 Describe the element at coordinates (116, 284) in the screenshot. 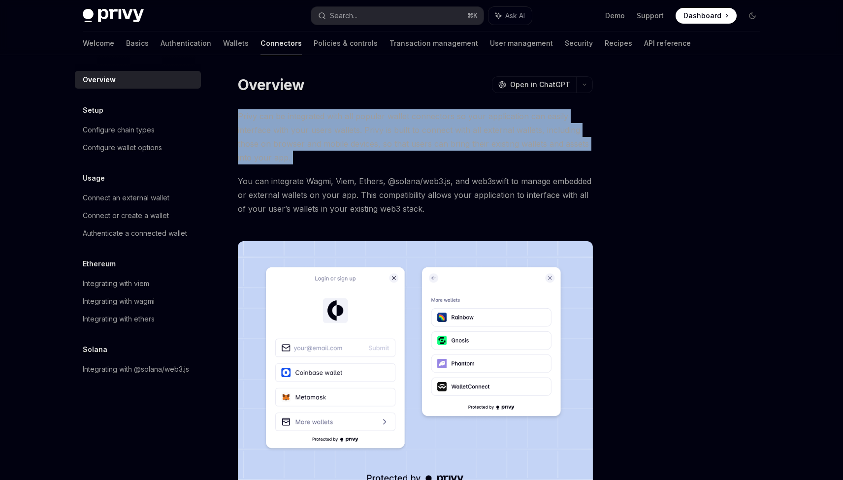

I see `div: Integrating with viem` at that location.